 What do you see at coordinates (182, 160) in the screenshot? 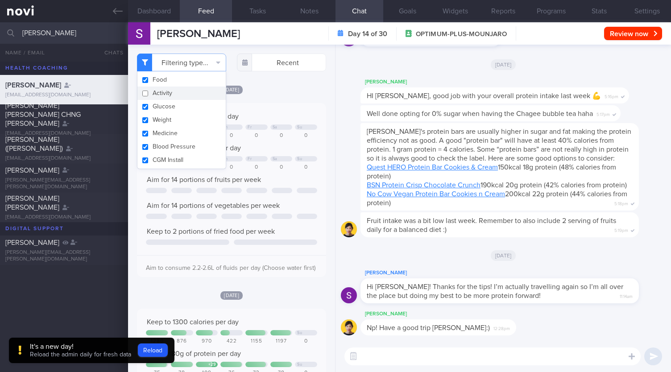
I see `button: CGM Install` at bounding box center [182, 160].